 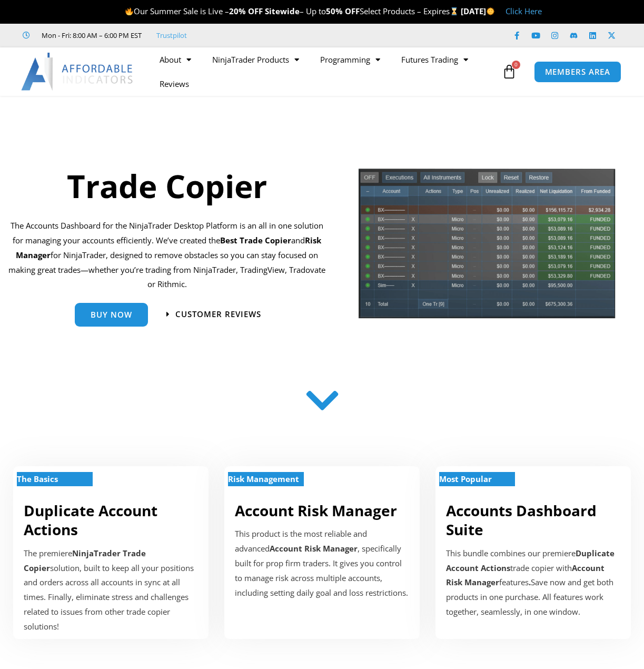 What do you see at coordinates (521, 520) in the screenshot?
I see `a: Accounts Dashboard Suite` at bounding box center [521, 520].